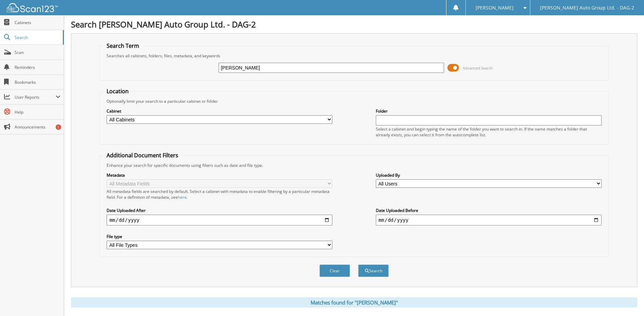  Describe the element at coordinates (37, 112) in the screenshot. I see `span: Help` at that location.